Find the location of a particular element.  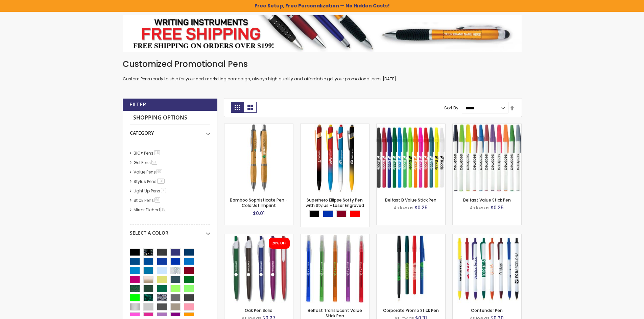

img: Corporate Promo Stick Pen is located at coordinates (411, 269).